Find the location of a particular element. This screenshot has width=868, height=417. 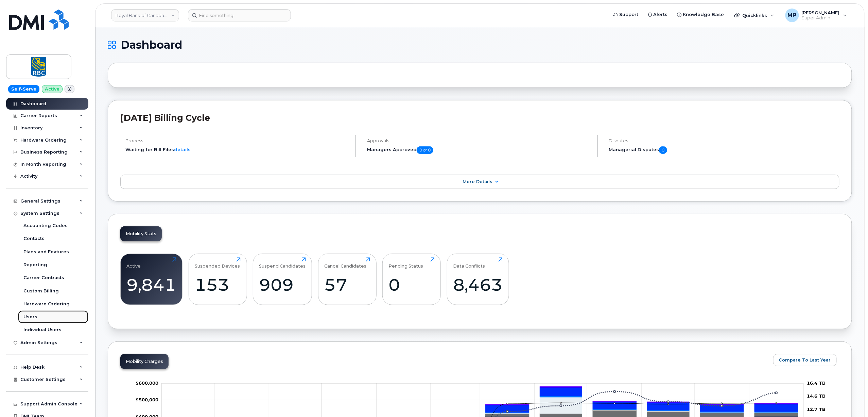

h4: Process is located at coordinates (237, 141).